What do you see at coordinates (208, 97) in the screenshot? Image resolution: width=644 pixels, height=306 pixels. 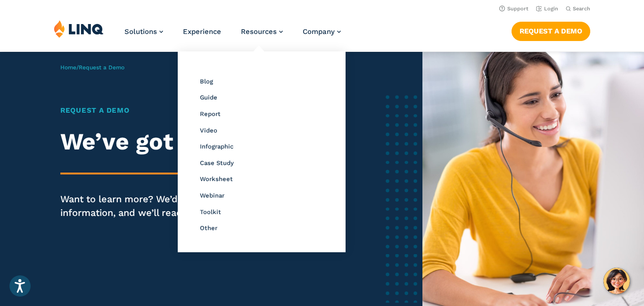 I see `a: Guide` at bounding box center [208, 97].